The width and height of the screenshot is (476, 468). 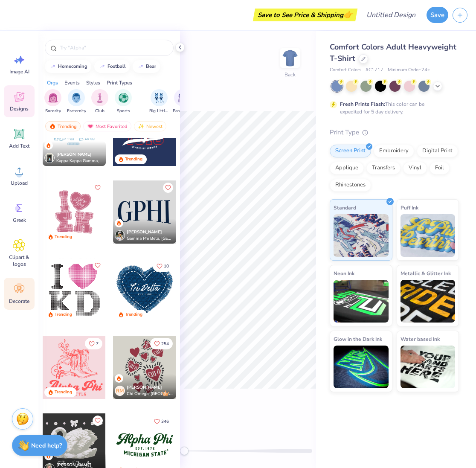 What do you see at coordinates (100, 102) in the screenshot?
I see `div: filter for Club` at bounding box center [100, 102].